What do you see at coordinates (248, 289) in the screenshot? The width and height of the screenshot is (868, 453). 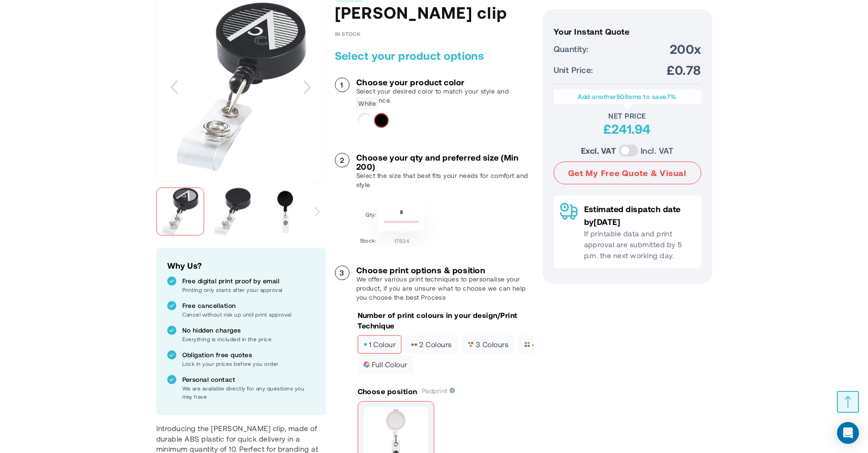 I see `p: Printing only starts after your approval` at bounding box center [248, 289].